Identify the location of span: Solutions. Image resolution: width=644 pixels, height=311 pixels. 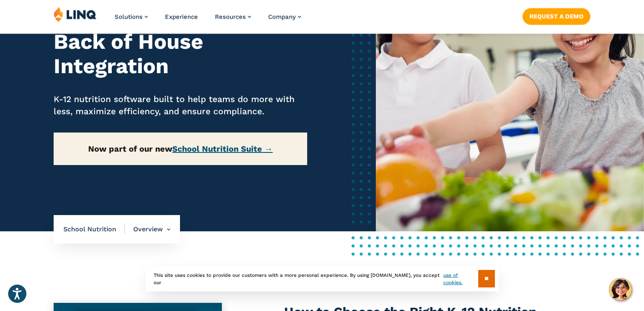
(128, 16).